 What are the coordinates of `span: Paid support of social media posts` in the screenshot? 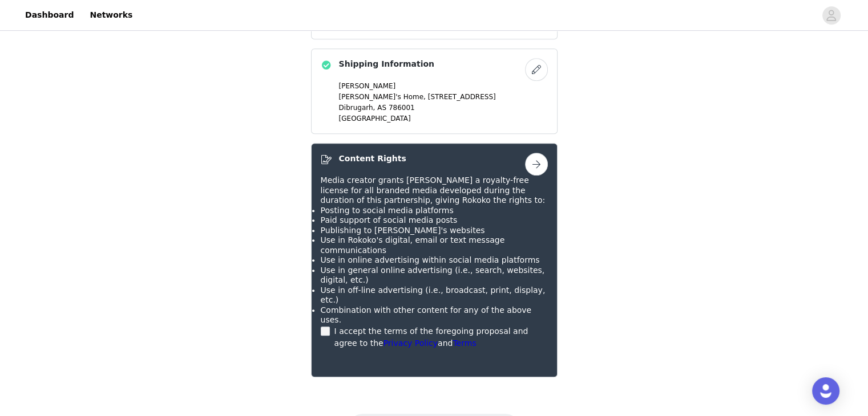 It's located at (389, 220).